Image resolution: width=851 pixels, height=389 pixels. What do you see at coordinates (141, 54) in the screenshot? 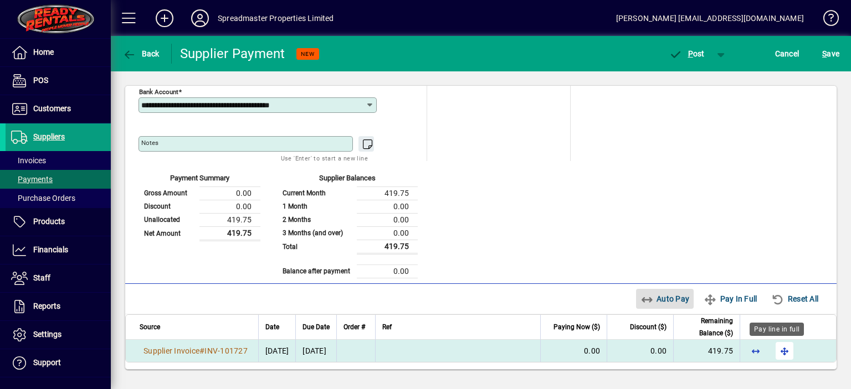
I see `app-page-header-button: Back` at bounding box center [141, 54].